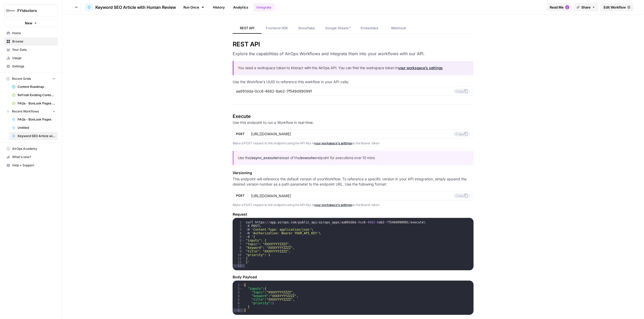 The image size is (644, 319). Describe the element at coordinates (370, 28) in the screenshot. I see `span: Embedded` at that location.